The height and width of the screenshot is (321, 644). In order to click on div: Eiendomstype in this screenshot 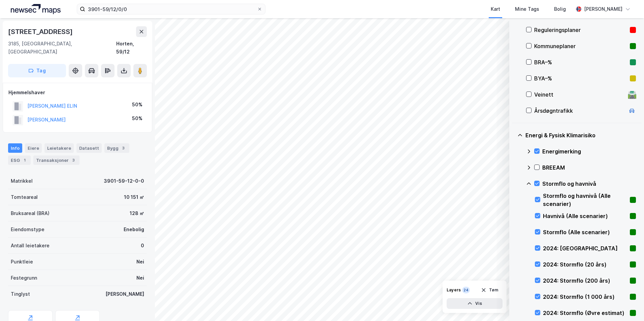, I will do `click(28, 229)`.